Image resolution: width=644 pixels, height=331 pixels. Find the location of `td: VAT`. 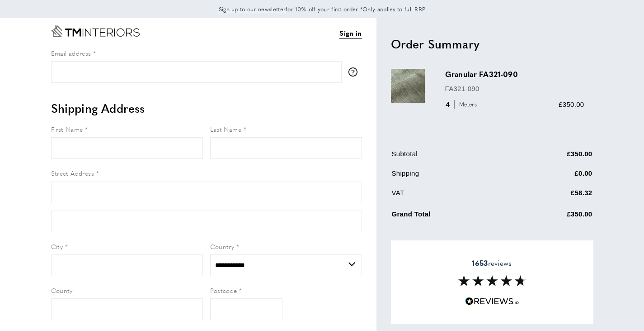

td: VAT is located at coordinates (453, 196).